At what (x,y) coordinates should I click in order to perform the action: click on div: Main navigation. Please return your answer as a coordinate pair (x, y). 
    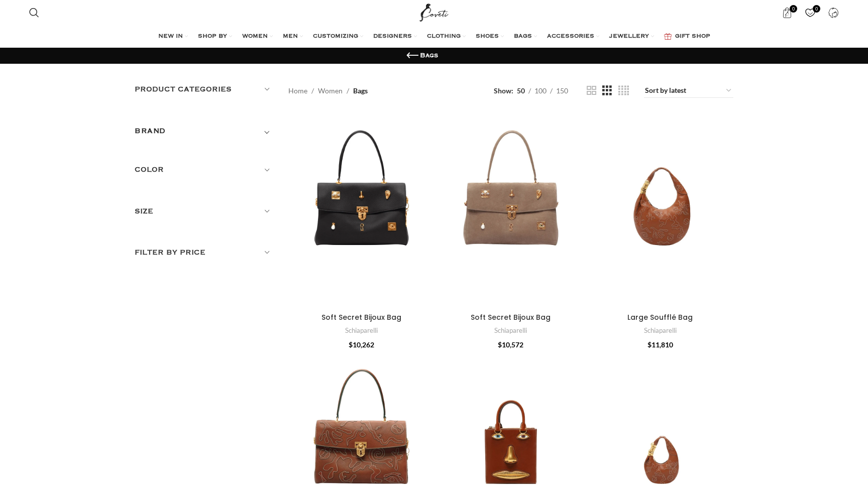
    Looking at the image, I should click on (434, 36).